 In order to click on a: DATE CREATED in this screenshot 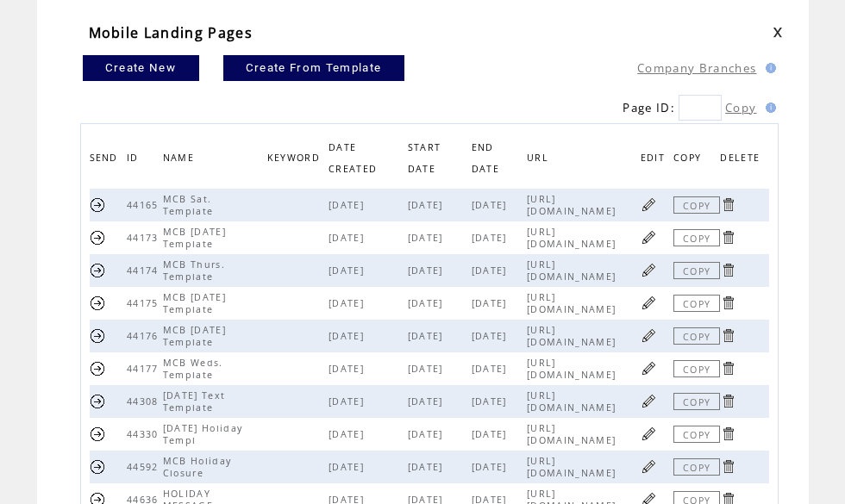, I will do `click(354, 157)`.